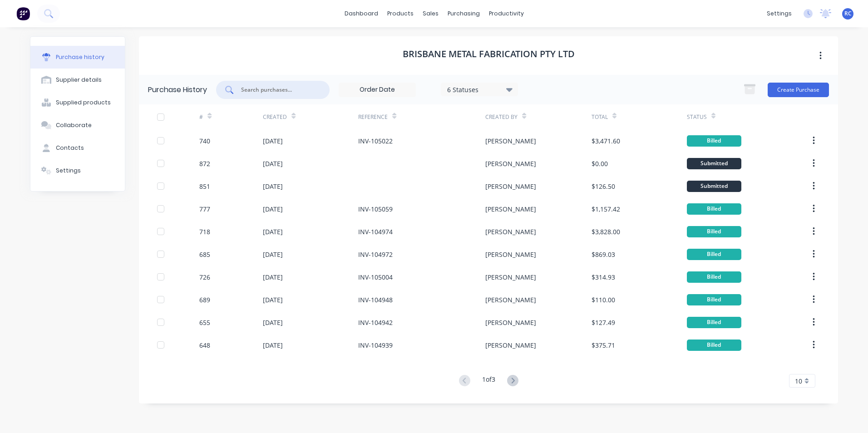 The width and height of the screenshot is (868, 433). Describe the element at coordinates (376, 141) in the screenshot. I see `div: INV-105022` at that location.